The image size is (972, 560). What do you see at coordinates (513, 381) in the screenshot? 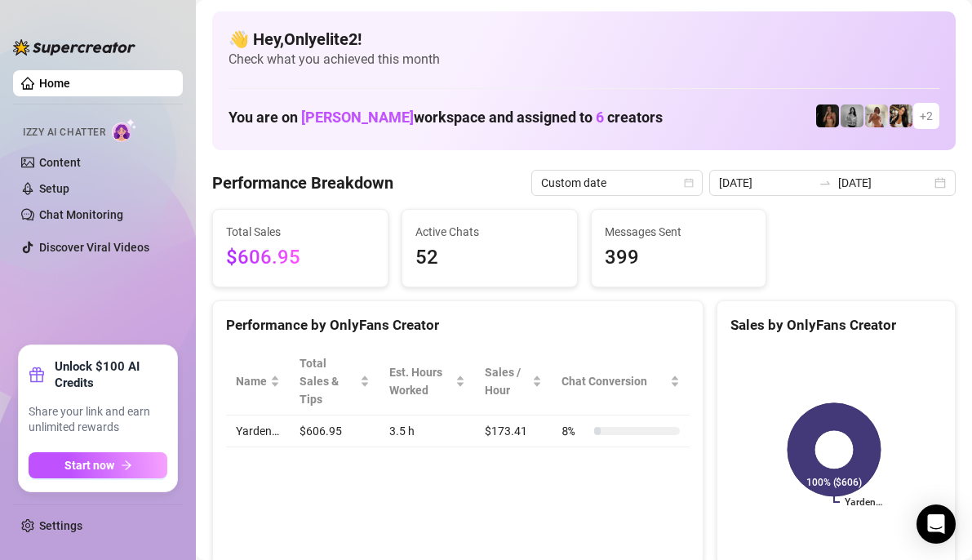
I see `th: Sales / Hour` at bounding box center [513, 381].